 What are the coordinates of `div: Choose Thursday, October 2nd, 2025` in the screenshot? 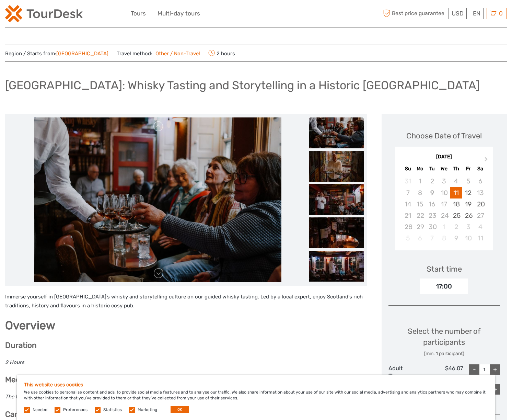 It's located at (456, 227).